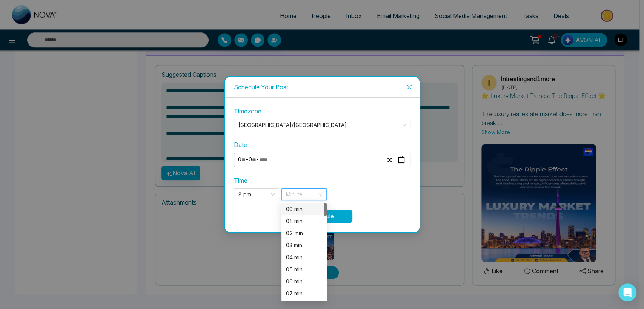 Image resolution: width=644 pixels, height=309 pixels. I want to click on div: 07 min, so click(304, 294).